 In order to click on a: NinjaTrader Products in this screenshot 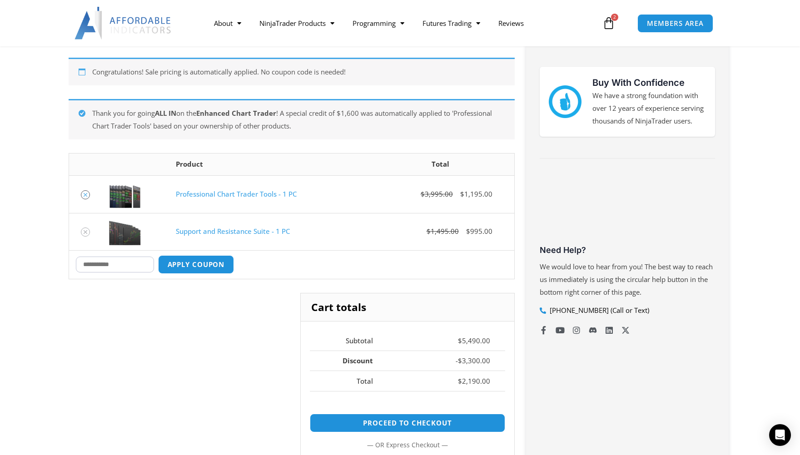, I will do `click(297, 23)`.